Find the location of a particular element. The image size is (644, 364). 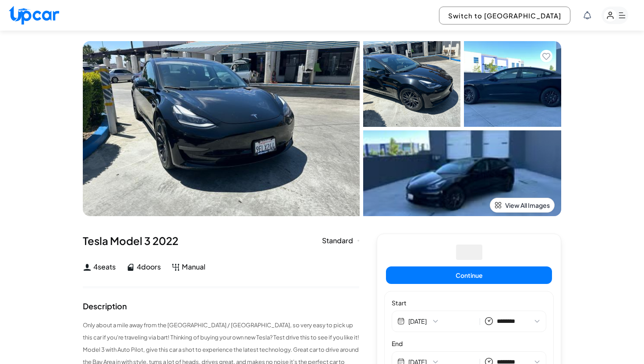

img: Car Image 2 is located at coordinates (513, 84).